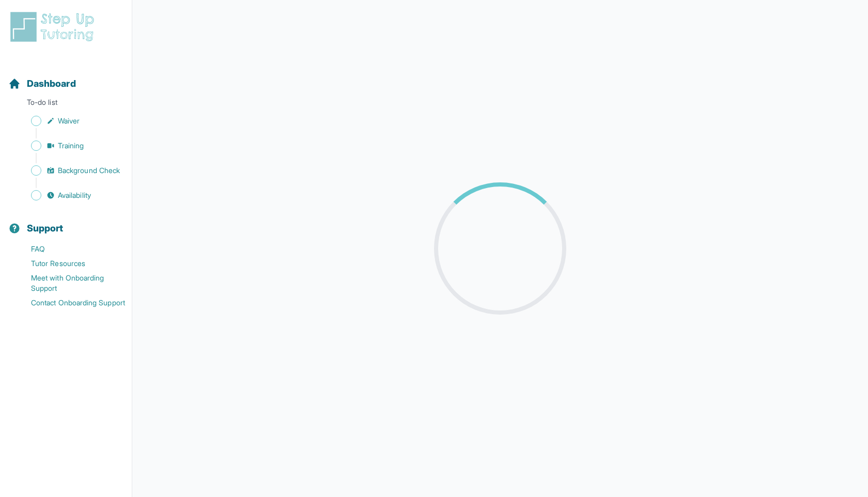 The height and width of the screenshot is (497, 868). Describe the element at coordinates (70, 249) in the screenshot. I see `a: FAQ` at that location.